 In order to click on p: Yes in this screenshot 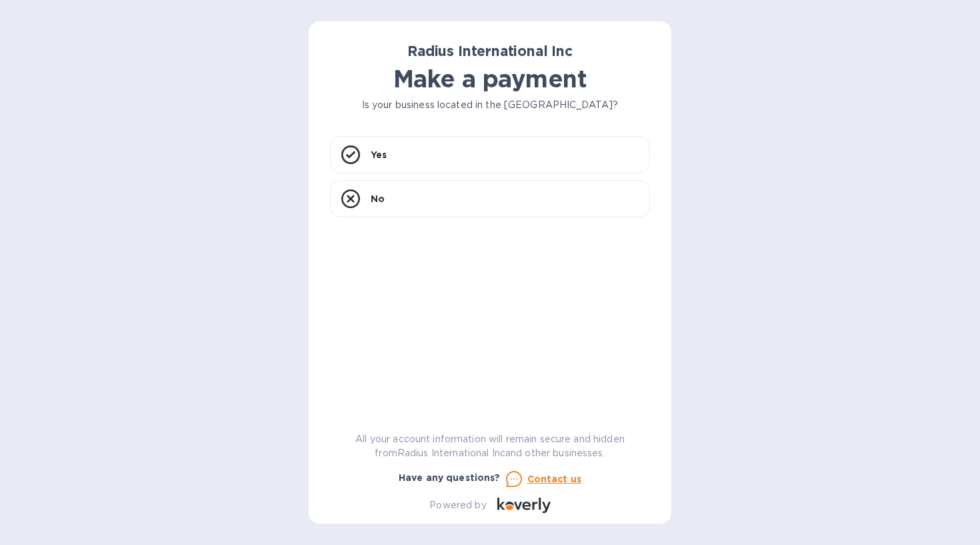, I will do `click(379, 155)`.